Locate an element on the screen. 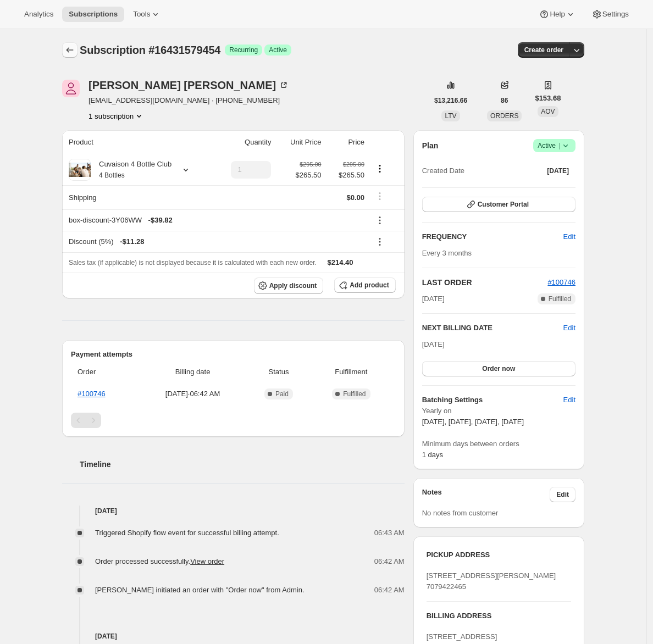 The image size is (653, 644). h3: PICKUP ADDRESS is located at coordinates (498, 555).